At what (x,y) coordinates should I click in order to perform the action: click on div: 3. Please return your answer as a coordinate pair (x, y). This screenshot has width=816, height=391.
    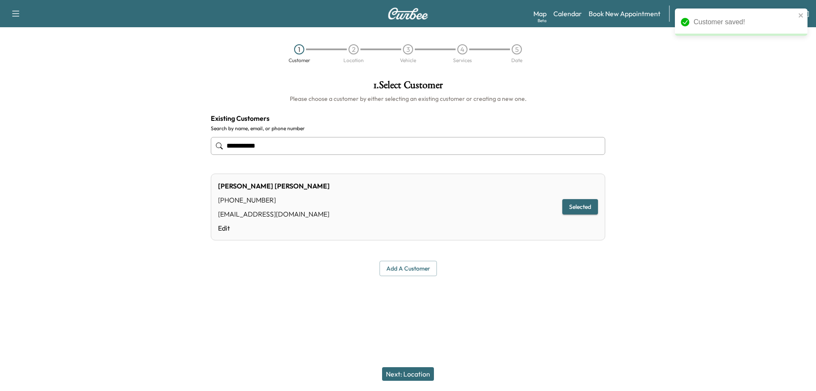
    Looking at the image, I should click on (408, 49).